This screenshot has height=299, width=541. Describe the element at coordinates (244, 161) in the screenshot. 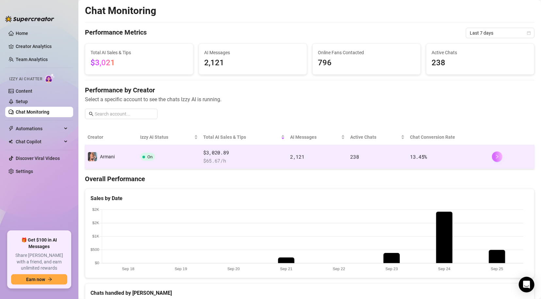

I see `span: $ 65.67 /h` at that location.